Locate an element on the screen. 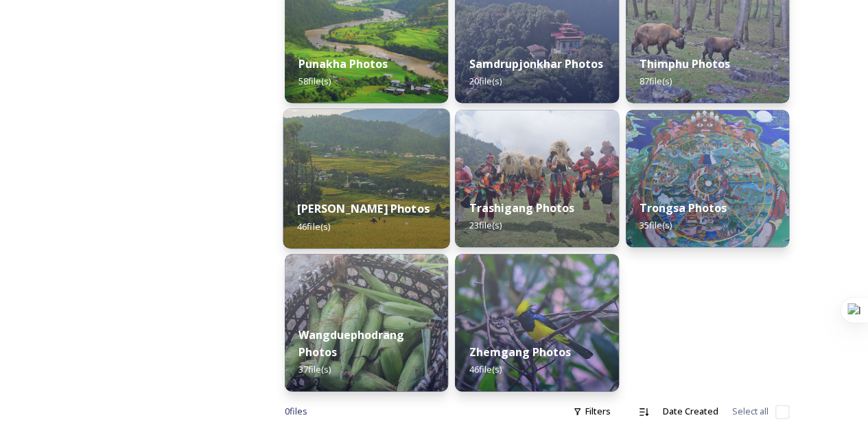 The height and width of the screenshot is (433, 868). strong: Punakha Photos is located at coordinates (343, 63).